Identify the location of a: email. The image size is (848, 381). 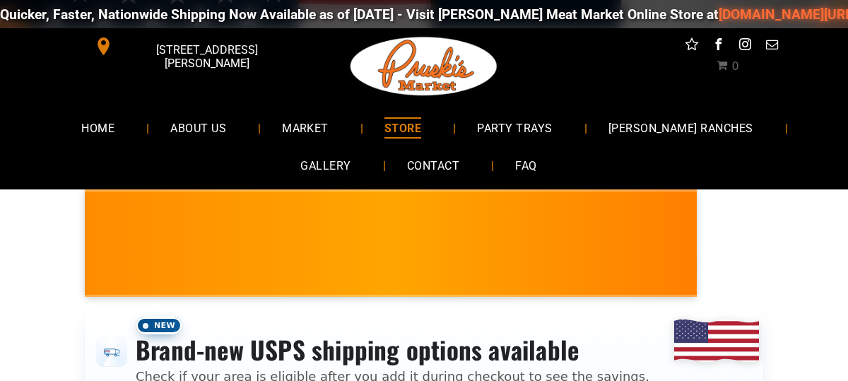
(773, 46).